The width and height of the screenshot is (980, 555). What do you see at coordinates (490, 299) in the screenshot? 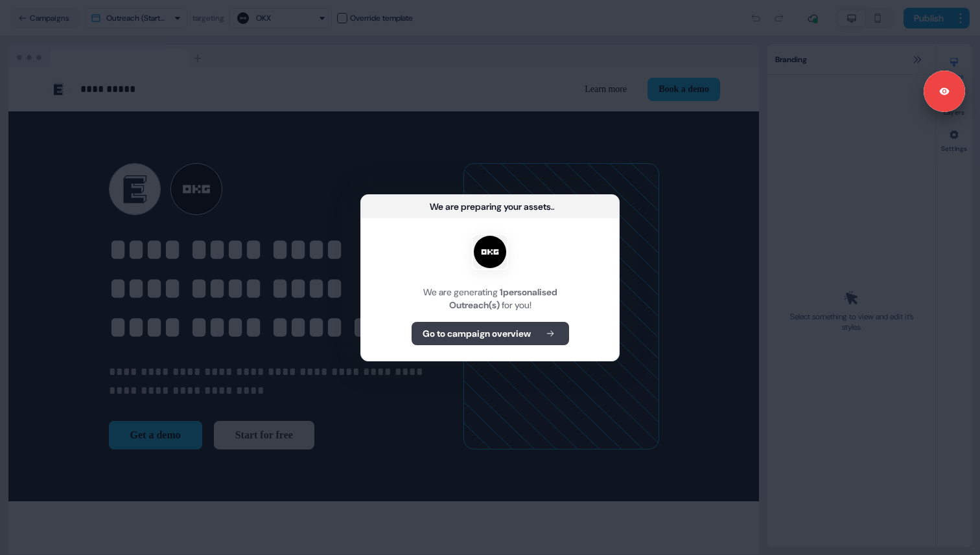
I see `div: We are generating for you!` at bounding box center [490, 299].